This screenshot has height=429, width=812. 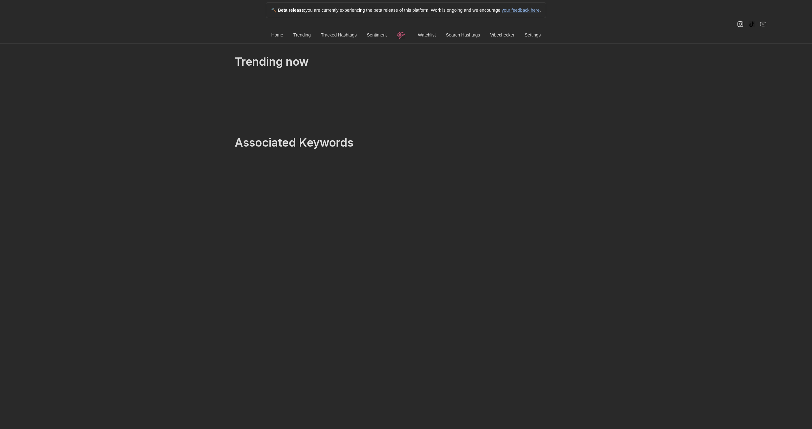 I want to click on span: Vibechecker, so click(x=502, y=35).